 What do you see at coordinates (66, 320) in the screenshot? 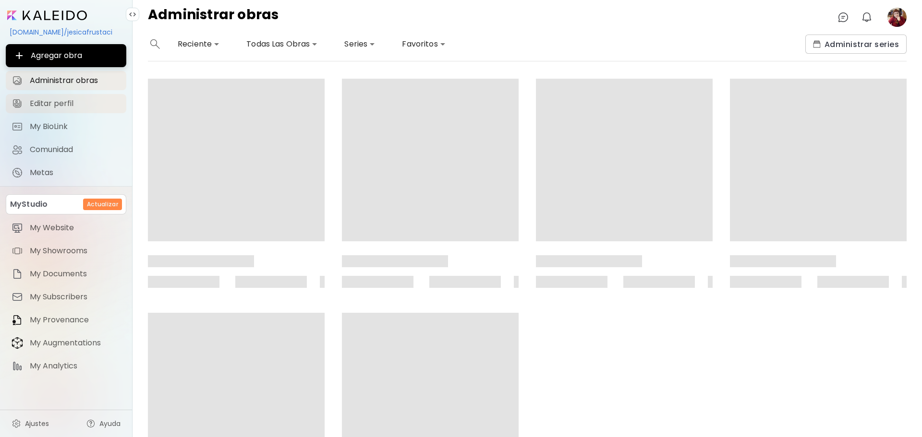
I see `a: itemMy Provenance` at bounding box center [66, 320].